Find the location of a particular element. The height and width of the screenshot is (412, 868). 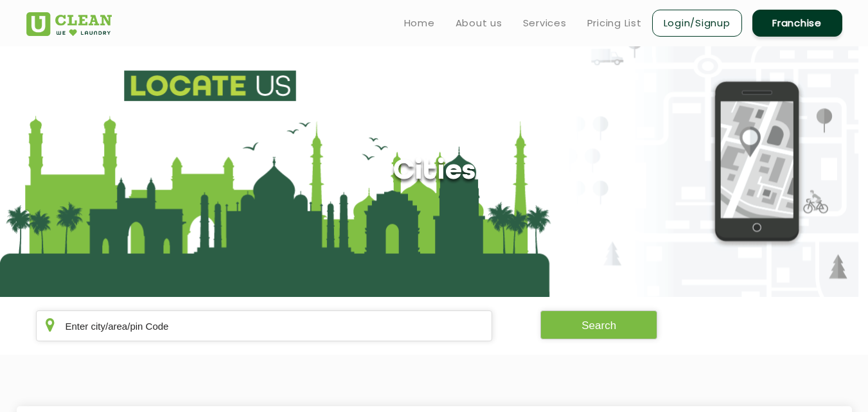

a: Login/Signup is located at coordinates (696, 23).